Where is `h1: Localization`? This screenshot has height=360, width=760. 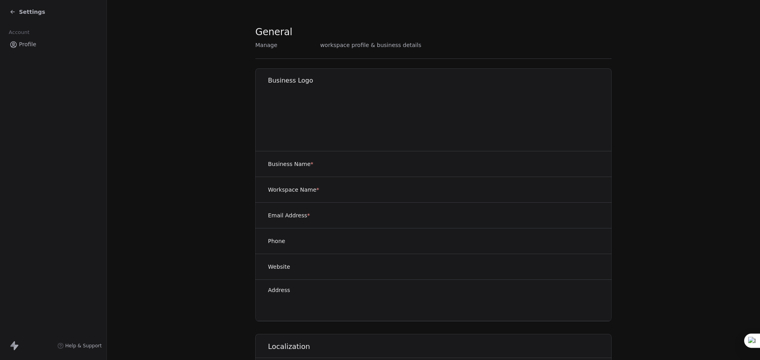 h1: Localization is located at coordinates (440, 347).